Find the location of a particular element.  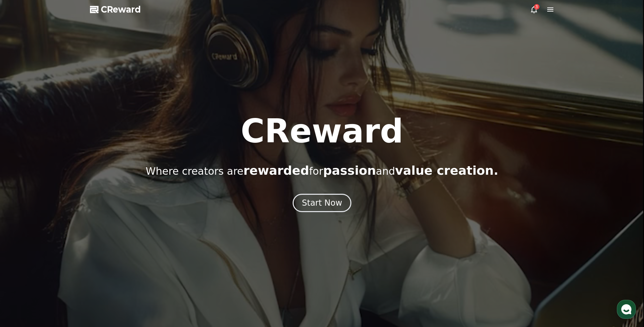

a: Start Now is located at coordinates (322, 204).